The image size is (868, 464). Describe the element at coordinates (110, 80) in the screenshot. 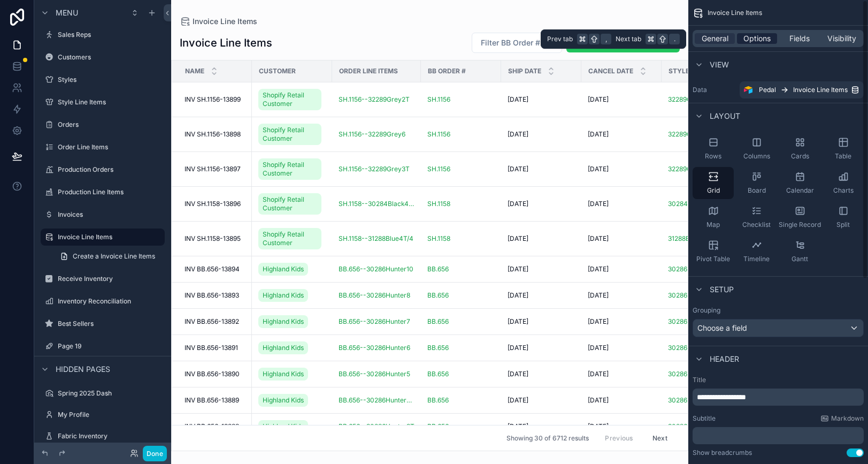

I see `label: Styles` at that location.